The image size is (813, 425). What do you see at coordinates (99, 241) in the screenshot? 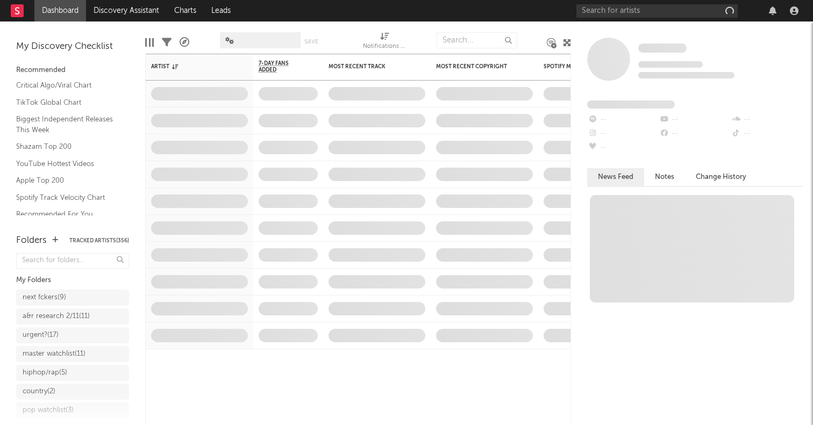
I see `button: Tracked Artists(356)` at bounding box center [99, 241].